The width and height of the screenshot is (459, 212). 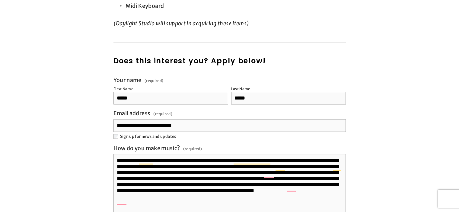 What do you see at coordinates (132, 113) in the screenshot?
I see `span: Email address` at bounding box center [132, 113].